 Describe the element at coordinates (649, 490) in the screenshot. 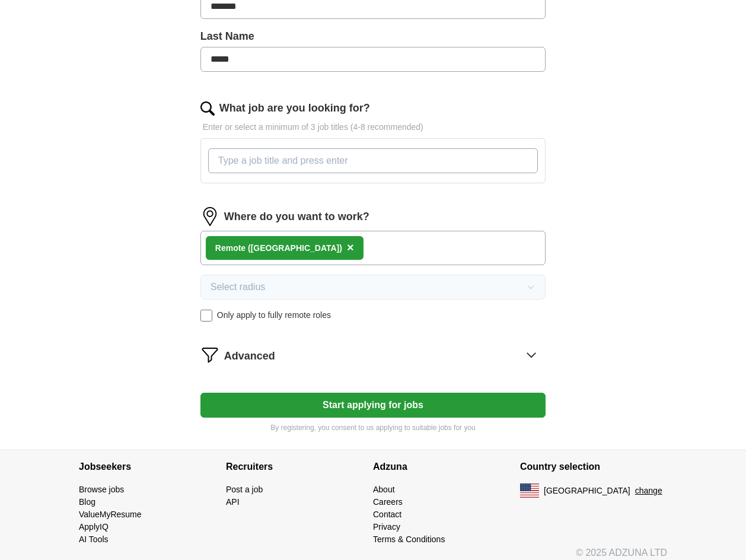

I see `button: change` at that location.